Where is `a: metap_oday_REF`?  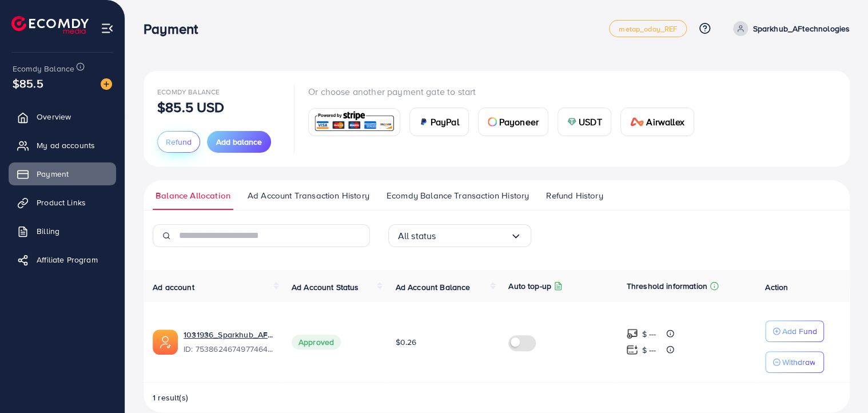
a: metap_oday_REF is located at coordinates (648, 29).